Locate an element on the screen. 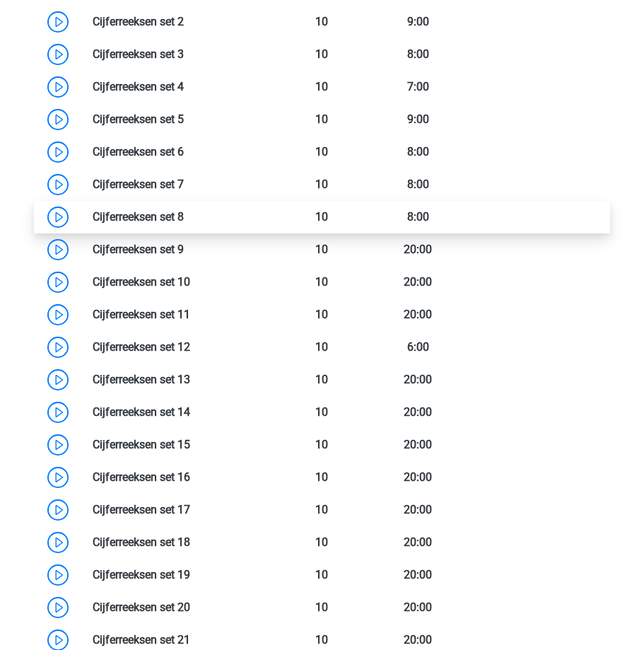 The width and height of the screenshot is (644, 650). div: Cijferreeksen set 6 is located at coordinates (178, 152).